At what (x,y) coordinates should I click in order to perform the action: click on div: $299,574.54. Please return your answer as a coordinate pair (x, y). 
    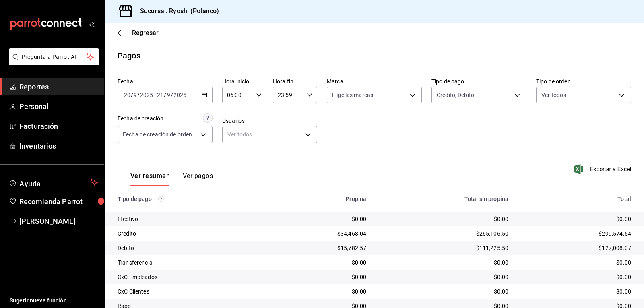
    Looking at the image, I should click on (576, 234).